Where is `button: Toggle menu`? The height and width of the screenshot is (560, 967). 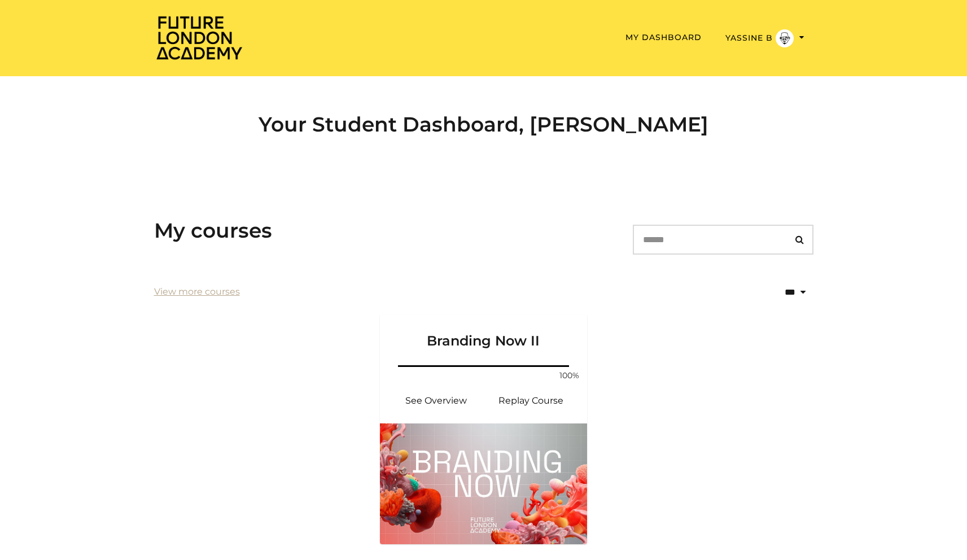
button: Toggle menu is located at coordinates (765, 38).